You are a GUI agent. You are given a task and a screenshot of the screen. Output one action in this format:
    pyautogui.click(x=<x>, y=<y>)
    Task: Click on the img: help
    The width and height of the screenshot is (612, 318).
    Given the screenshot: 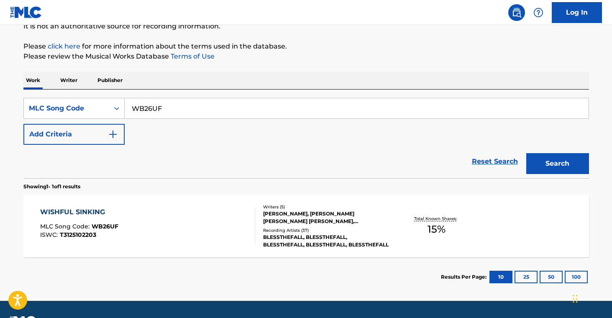 What is the action you would take?
    pyautogui.click(x=538, y=13)
    